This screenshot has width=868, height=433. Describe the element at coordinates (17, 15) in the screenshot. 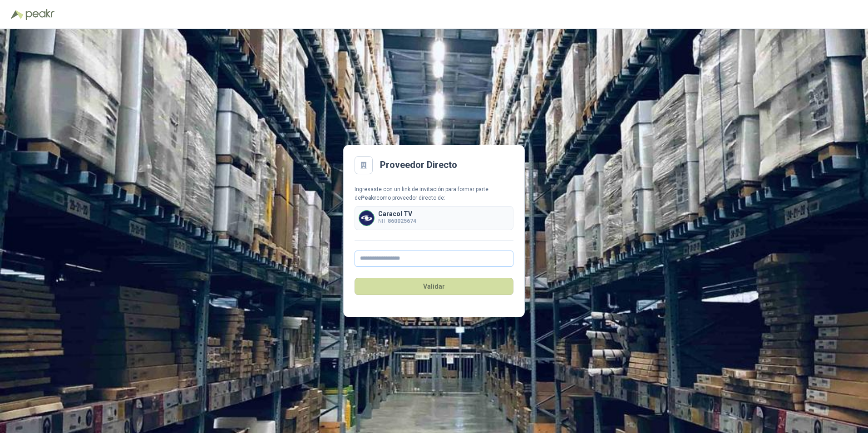

I see `img: Logo` at that location.